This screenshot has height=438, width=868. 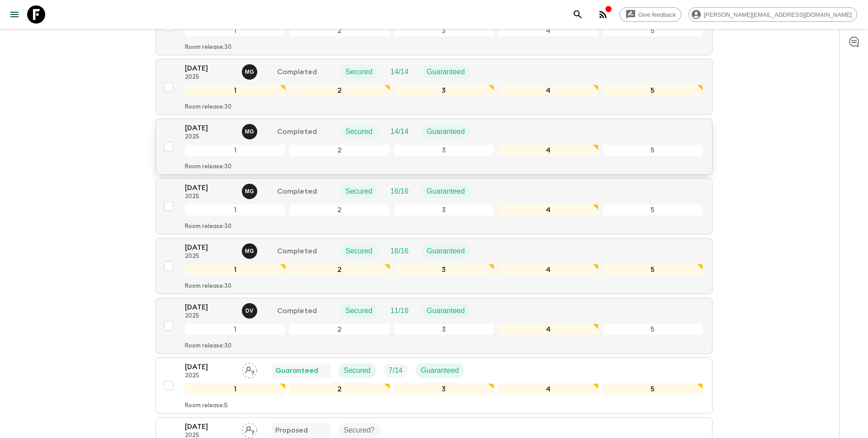 What do you see at coordinates (250, 309) in the screenshot?
I see `span: Dianna Velazquez` at bounding box center [250, 309].